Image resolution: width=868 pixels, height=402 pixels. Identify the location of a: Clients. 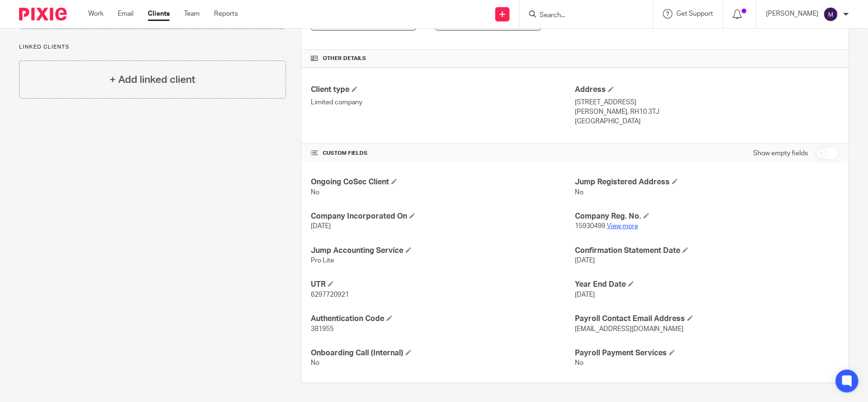
(159, 14).